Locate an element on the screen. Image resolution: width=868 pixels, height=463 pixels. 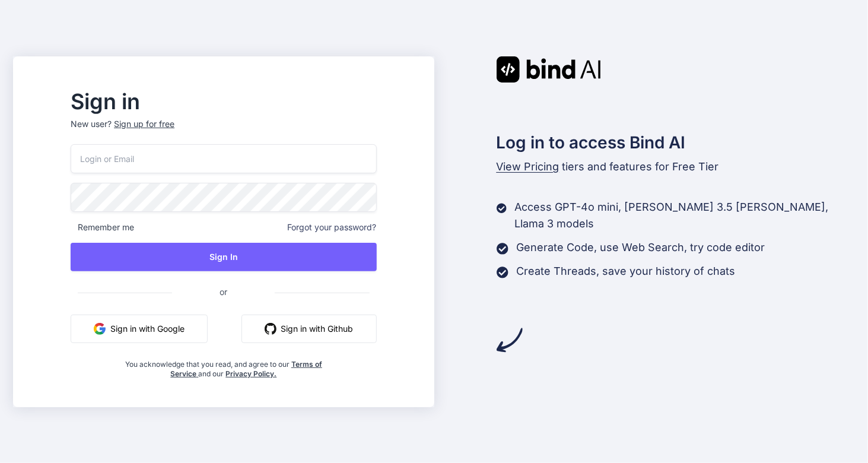
input: Login or Email is located at coordinates (223, 158).